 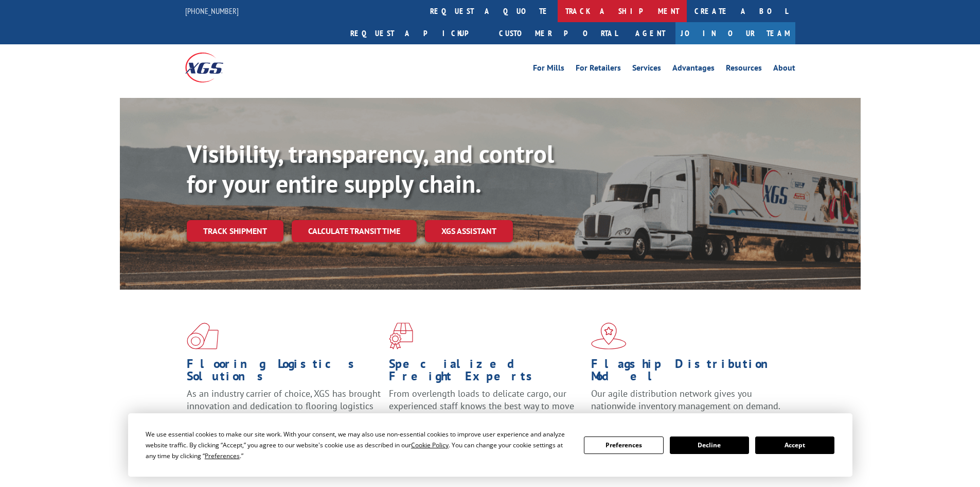 What do you see at coordinates (222, 455) in the screenshot?
I see `span: Preferences` at bounding box center [222, 455].